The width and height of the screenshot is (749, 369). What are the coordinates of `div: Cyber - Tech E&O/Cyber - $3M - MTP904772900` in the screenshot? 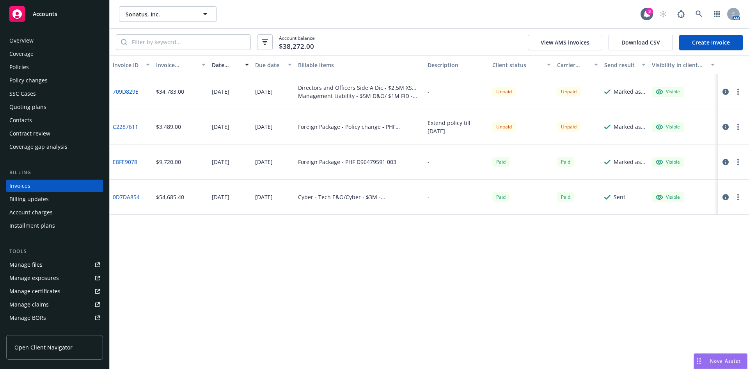 It's located at (360, 197).